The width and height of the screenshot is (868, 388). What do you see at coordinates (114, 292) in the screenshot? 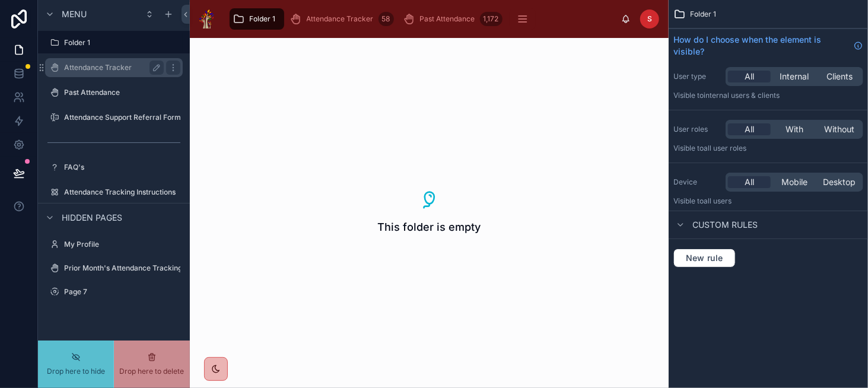
I see `a: Page 7` at bounding box center [114, 292].